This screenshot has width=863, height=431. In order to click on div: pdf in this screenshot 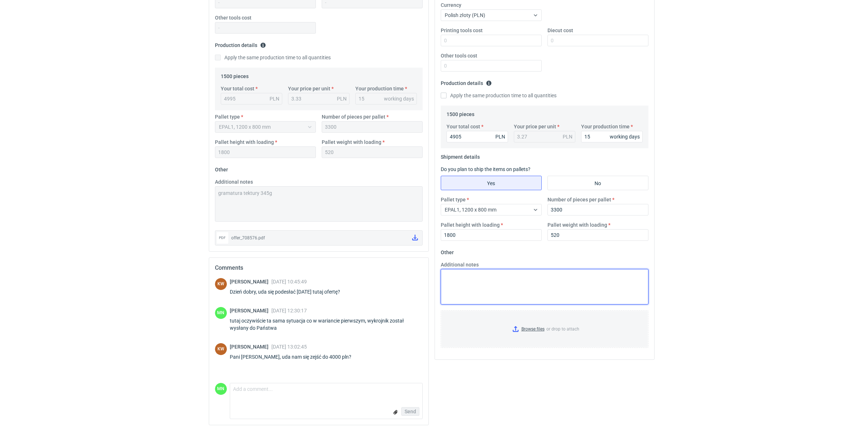, I will do `click(223, 238)`.